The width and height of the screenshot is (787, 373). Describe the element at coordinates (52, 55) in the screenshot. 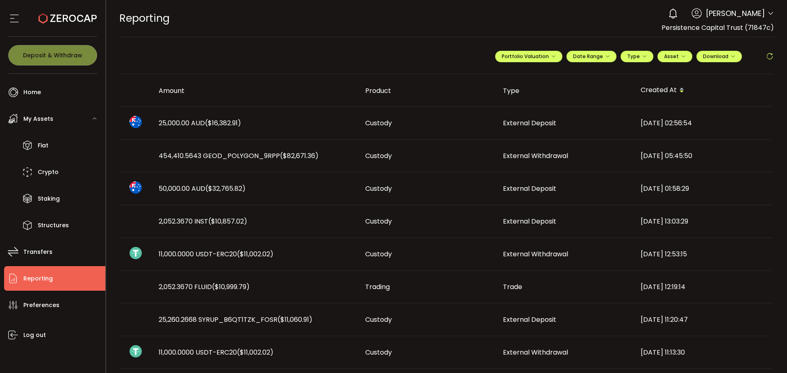

I see `button: Deposit & Withdraw` at that location.